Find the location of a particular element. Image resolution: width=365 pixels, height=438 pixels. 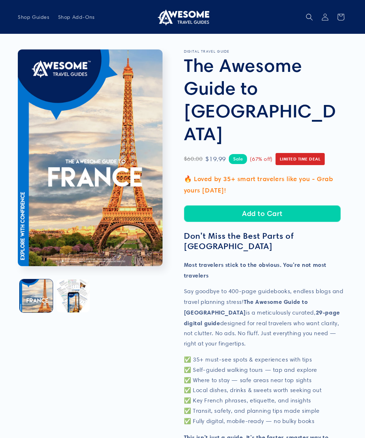

span: $60.00 is located at coordinates (193, 159).